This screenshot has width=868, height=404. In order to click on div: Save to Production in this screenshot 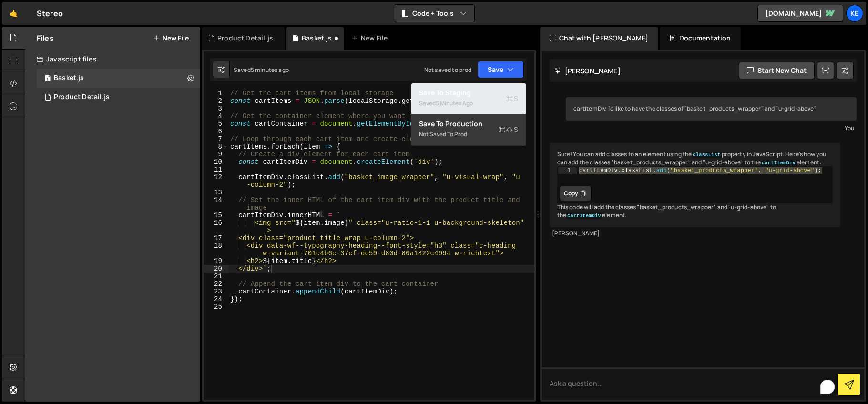, I will do `click(468, 124)`.